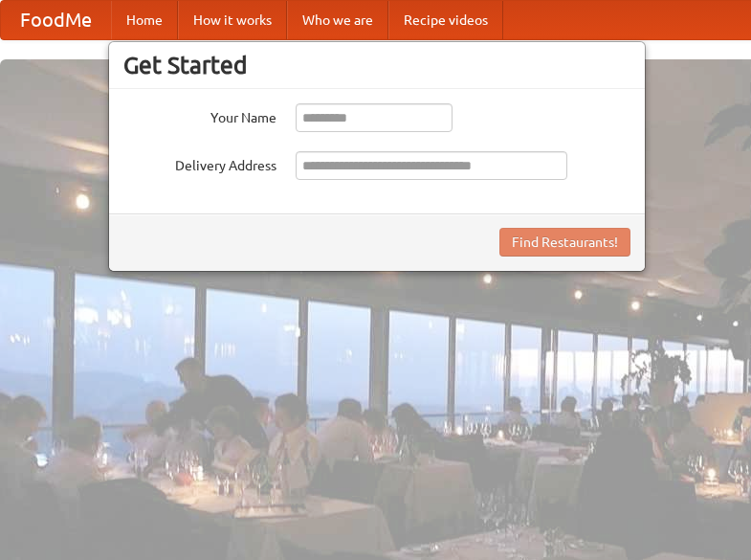  I want to click on button: Find Restaurants!, so click(564, 242).